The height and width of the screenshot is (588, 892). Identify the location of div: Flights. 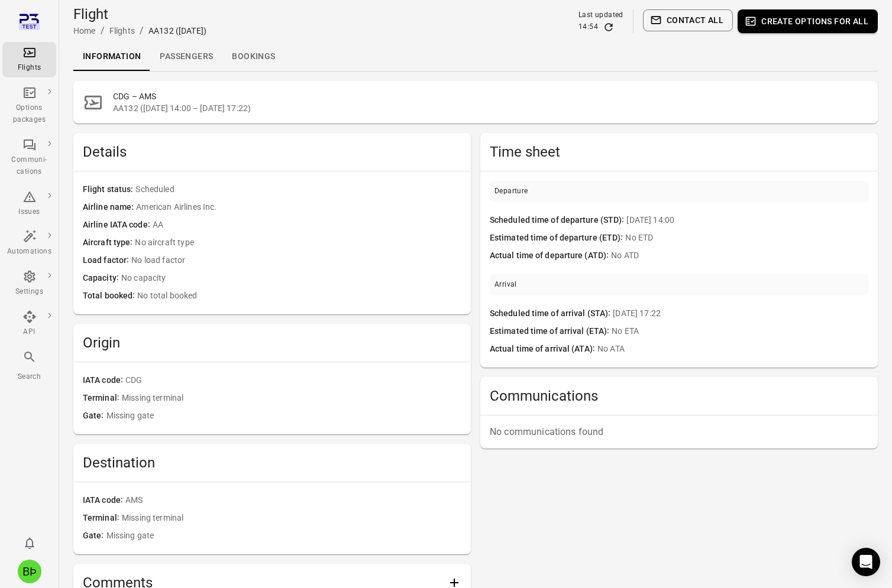
(29, 68).